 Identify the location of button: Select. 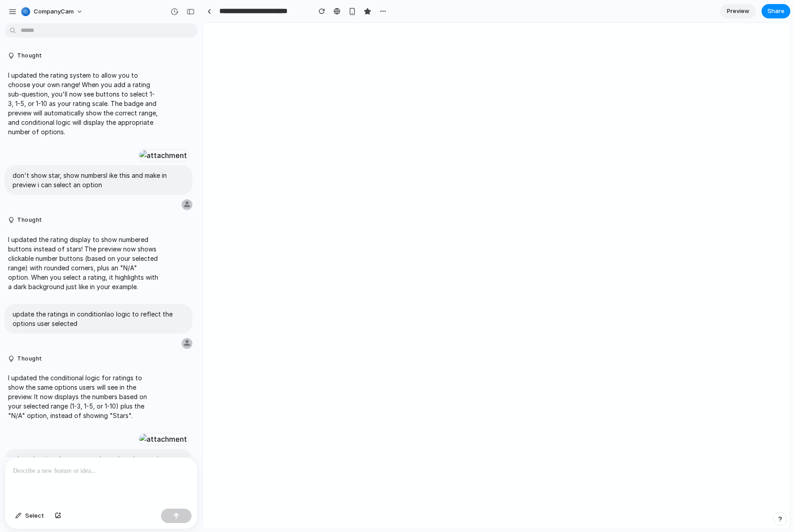
(30, 516).